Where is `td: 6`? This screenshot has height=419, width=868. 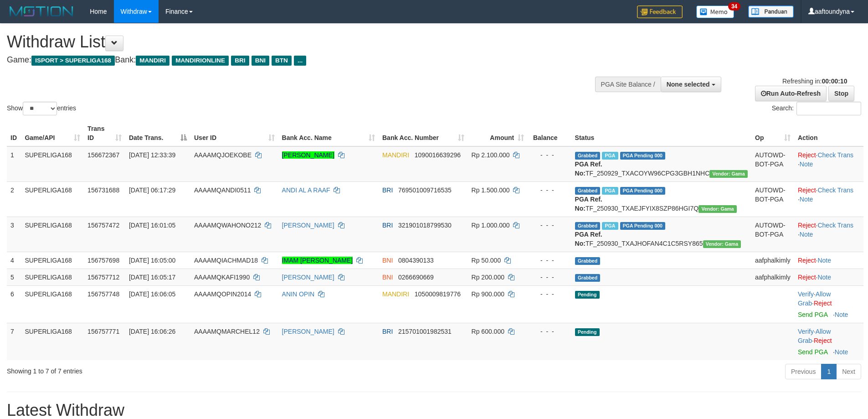 td: 6 is located at coordinates (14, 304).